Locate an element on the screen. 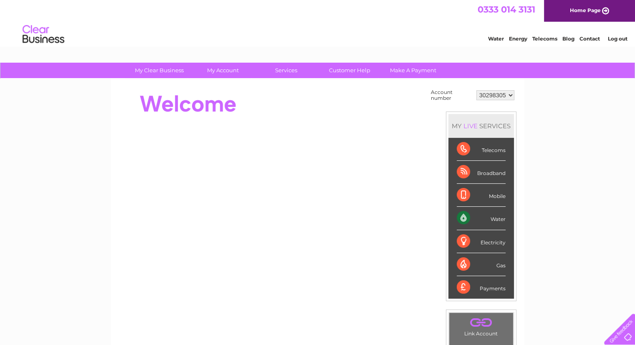 The width and height of the screenshot is (635, 345). div: Broadband is located at coordinates (481, 172).